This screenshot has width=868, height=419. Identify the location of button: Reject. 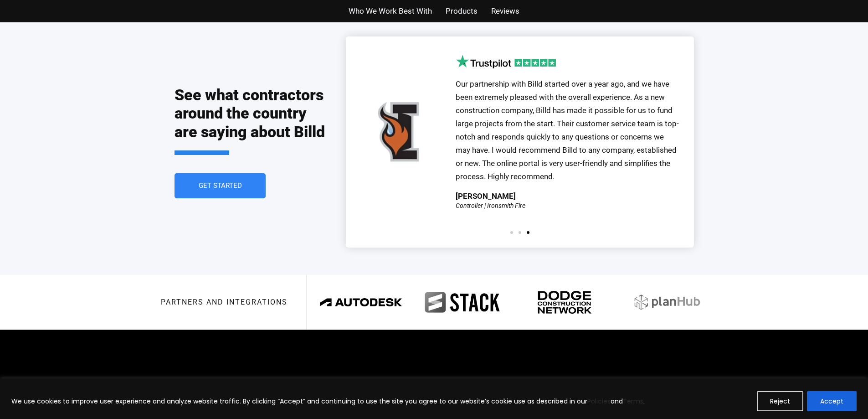
(780, 401).